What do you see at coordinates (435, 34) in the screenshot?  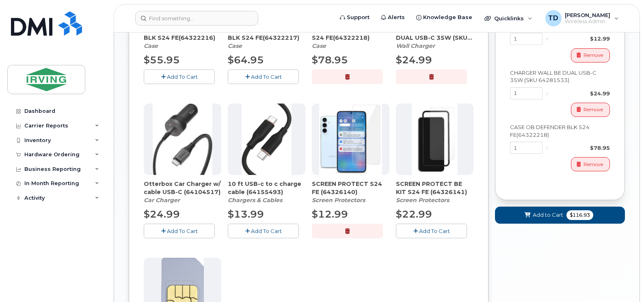 I see `span: CHARGER WALL BE DUAL USB-C 35W (SKU 64281533)` at bounding box center [435, 34].